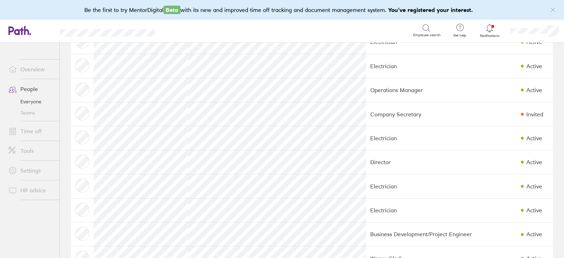 The height and width of the screenshot is (258, 564). I want to click on a: Notifications, so click(489, 31).